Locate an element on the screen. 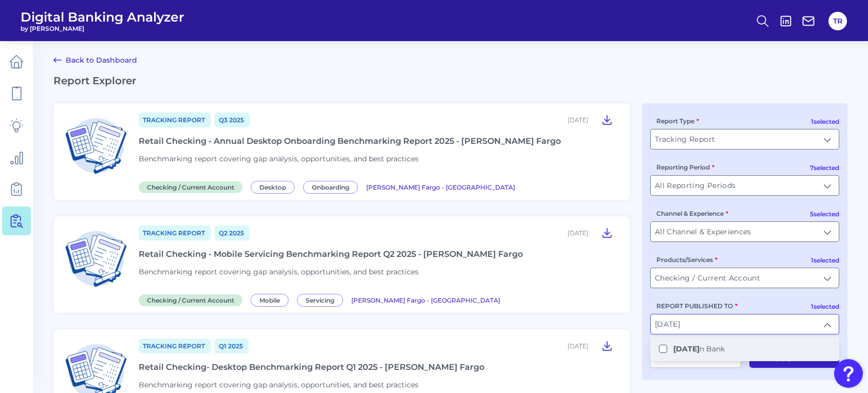  label: n Bank is located at coordinates (699, 349).